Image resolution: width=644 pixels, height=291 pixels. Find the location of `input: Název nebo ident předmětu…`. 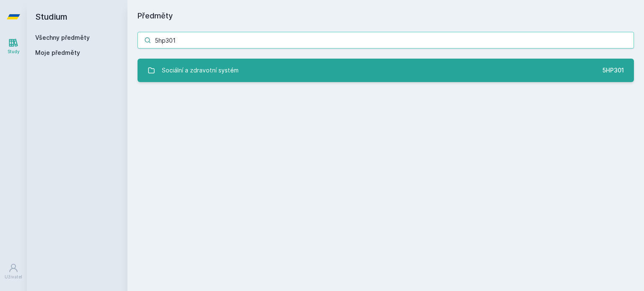

input: Název nebo ident předmětu… is located at coordinates (386, 40).